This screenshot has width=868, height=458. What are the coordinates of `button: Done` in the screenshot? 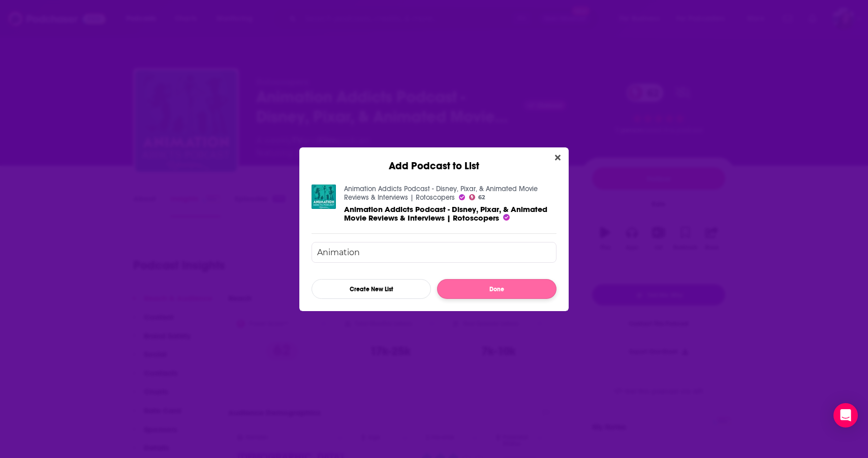 It's located at (496, 289).